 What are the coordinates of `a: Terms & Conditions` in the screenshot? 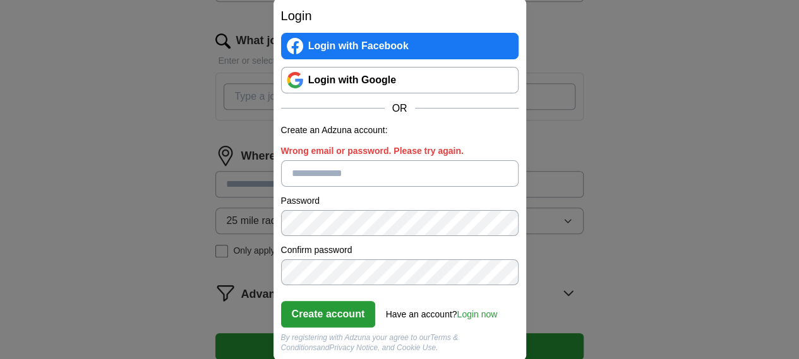 It's located at (369, 343).